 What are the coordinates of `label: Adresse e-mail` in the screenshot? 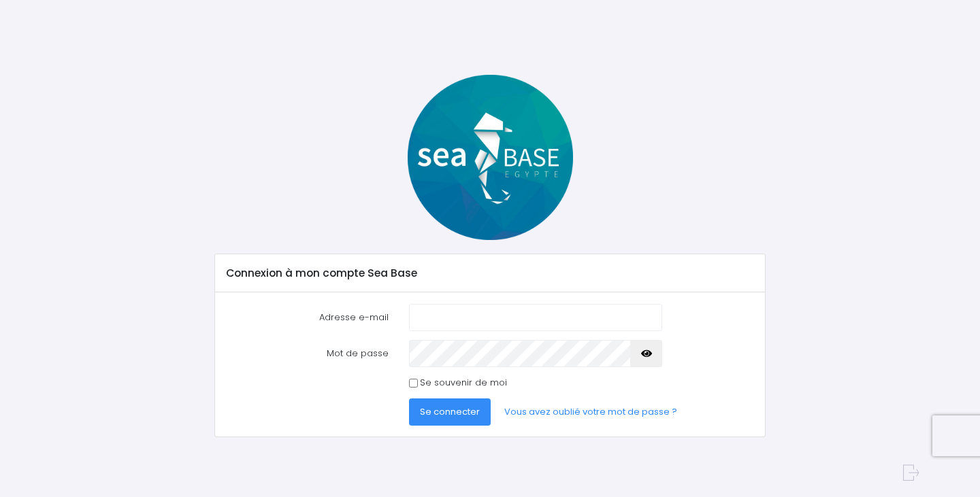 It's located at (307, 318).